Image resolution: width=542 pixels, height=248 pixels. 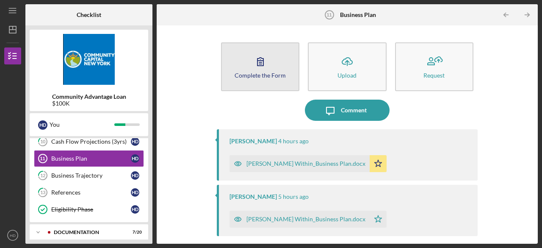 What do you see at coordinates (434, 75) in the screenshot?
I see `div: Request` at bounding box center [434, 75].